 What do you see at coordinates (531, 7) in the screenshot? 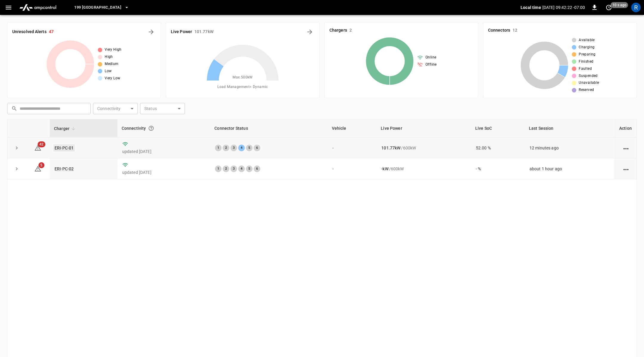
I see `p: Local time` at bounding box center [531, 7].